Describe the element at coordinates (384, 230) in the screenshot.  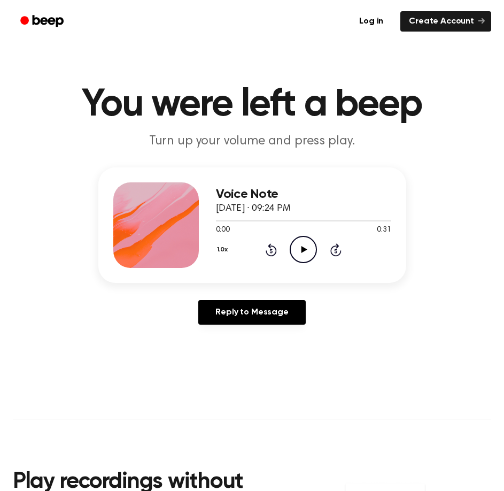
I see `span: 0:31` at that location.